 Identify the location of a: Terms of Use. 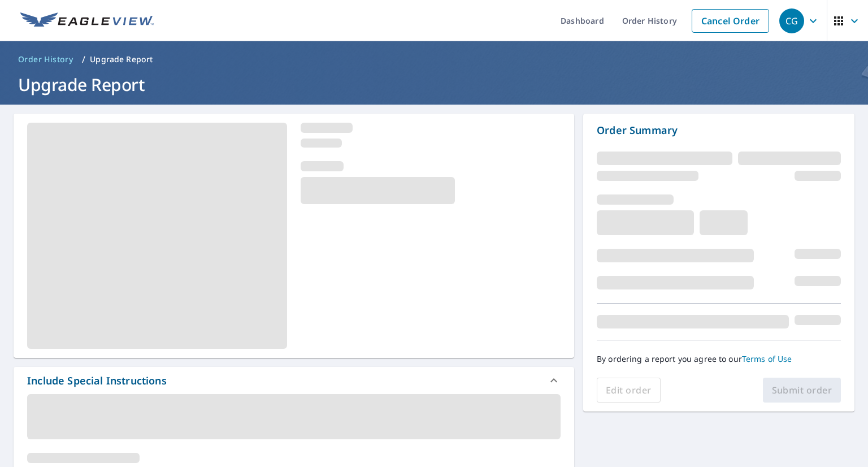
(767, 358).